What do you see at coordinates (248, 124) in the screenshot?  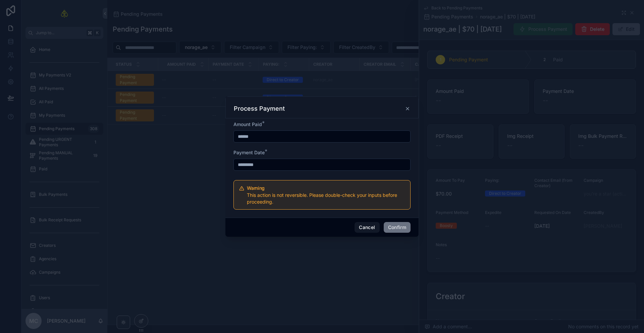 I see `span: Amount Paid` at bounding box center [248, 124].